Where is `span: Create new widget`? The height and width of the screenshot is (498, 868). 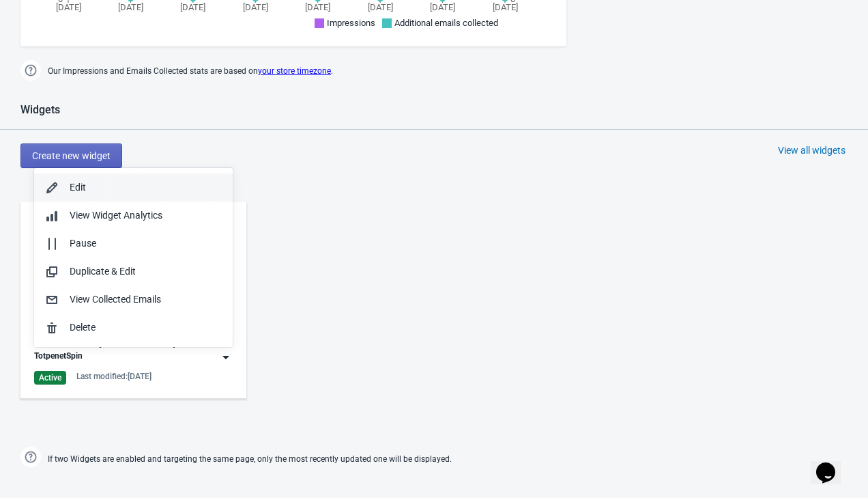
span: Create new widget is located at coordinates (71, 156).